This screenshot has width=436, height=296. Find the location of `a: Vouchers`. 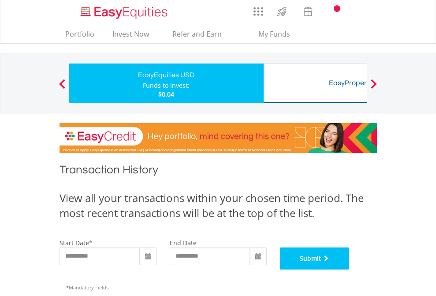

a: Vouchers is located at coordinates (308, 10).